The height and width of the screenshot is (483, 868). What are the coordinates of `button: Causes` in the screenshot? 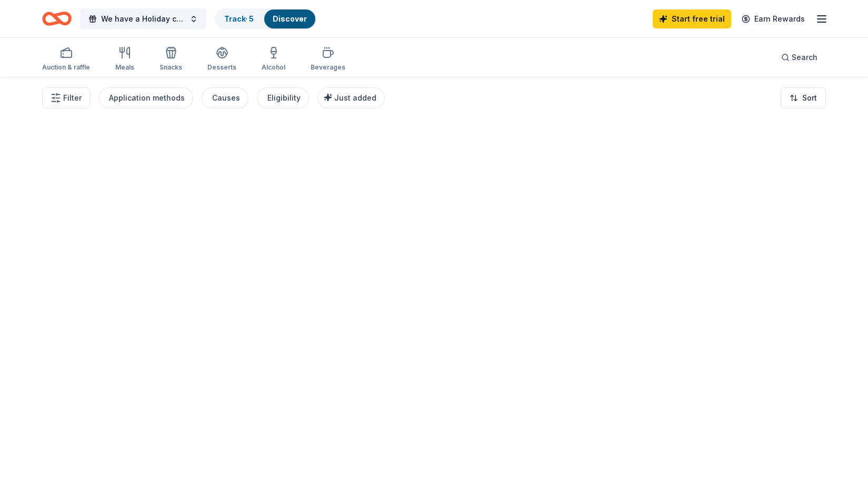 It's located at (225, 98).